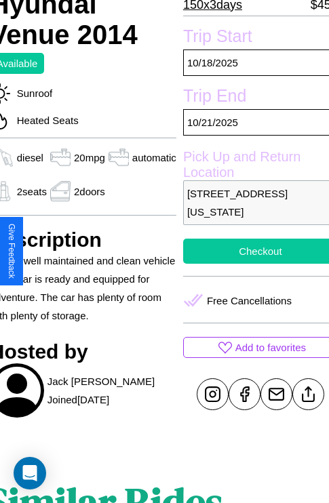 This screenshot has width=329, height=503. What do you see at coordinates (270, 347) in the screenshot?
I see `p: Add to favorites` at bounding box center [270, 347].